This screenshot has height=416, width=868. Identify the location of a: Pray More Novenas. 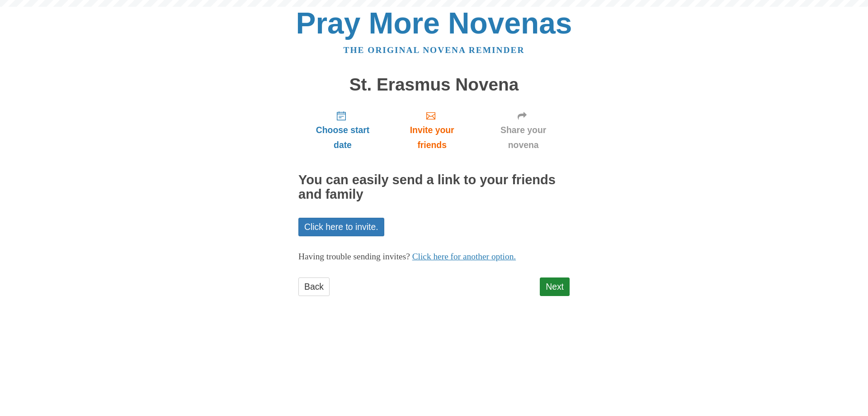
(434, 23).